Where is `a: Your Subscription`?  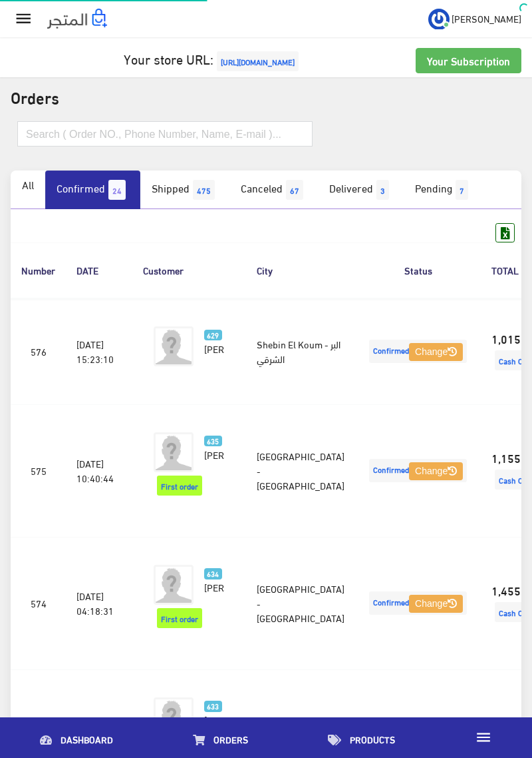
a: Your Subscription is located at coordinates (468, 61).